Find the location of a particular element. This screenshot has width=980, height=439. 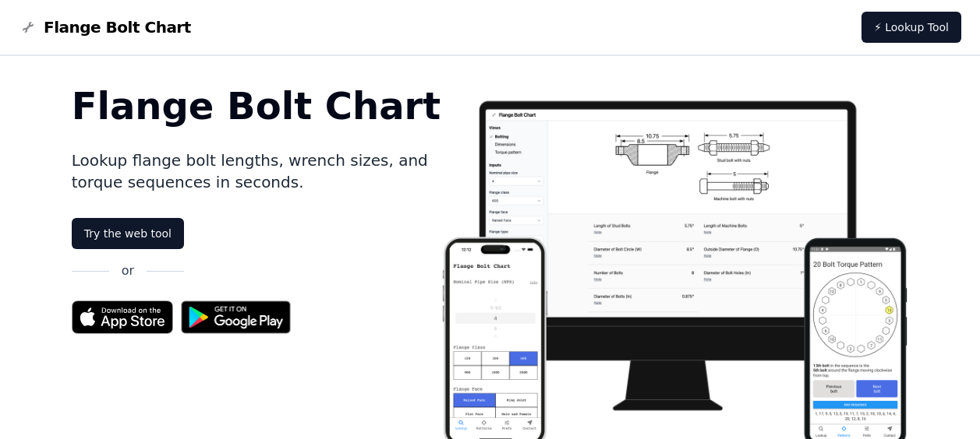

a: Flange Bolt Chart LogoFlange Bolt Chart is located at coordinates (104, 28).